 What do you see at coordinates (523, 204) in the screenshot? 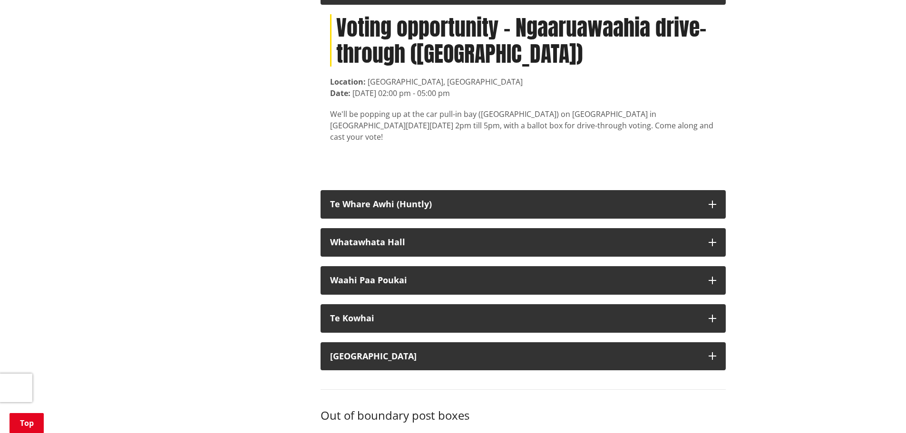
I see `button: Te Whare Awhi (Huntly)` at bounding box center [523, 204].